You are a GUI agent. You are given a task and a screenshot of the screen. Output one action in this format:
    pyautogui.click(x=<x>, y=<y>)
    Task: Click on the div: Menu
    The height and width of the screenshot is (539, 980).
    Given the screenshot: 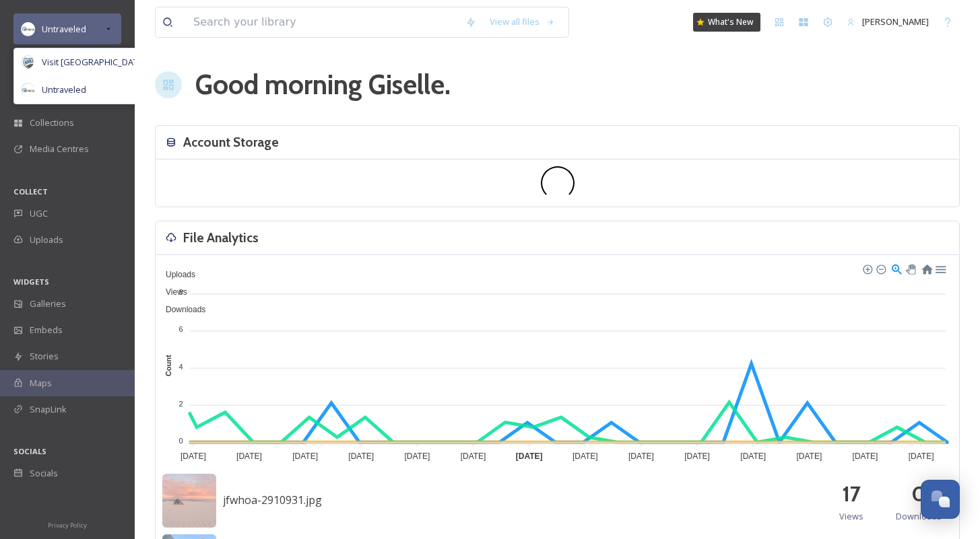 What is the action you would take?
    pyautogui.click(x=939, y=268)
    